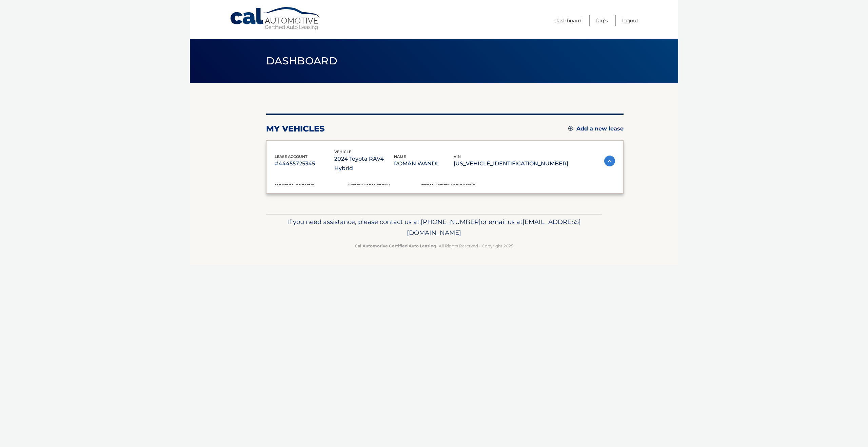 The image size is (868, 447). I want to click on span: name, so click(400, 156).